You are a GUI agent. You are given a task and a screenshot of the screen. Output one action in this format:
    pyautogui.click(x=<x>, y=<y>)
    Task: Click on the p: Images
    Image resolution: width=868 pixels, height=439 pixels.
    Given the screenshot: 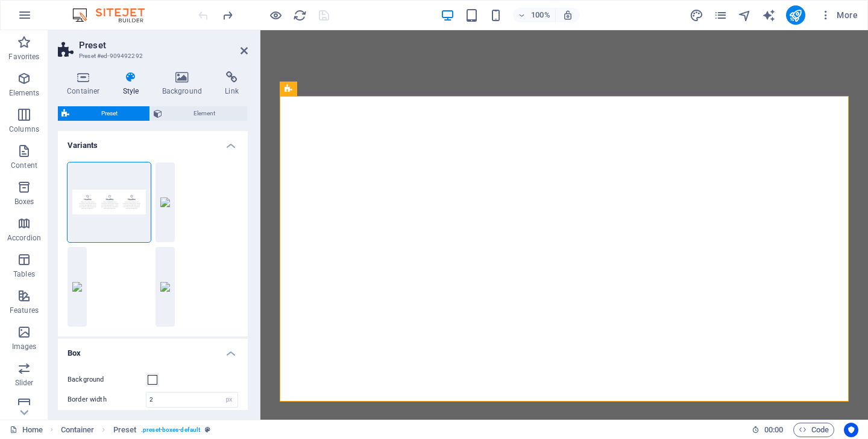 What is the action you would take?
    pyautogui.click(x=24, y=347)
    